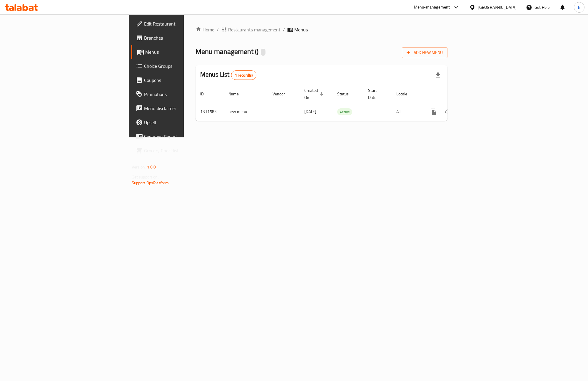 This screenshot has height=381, width=588. Describe the element at coordinates (345, 112) in the screenshot. I see `span: Active` at that location.